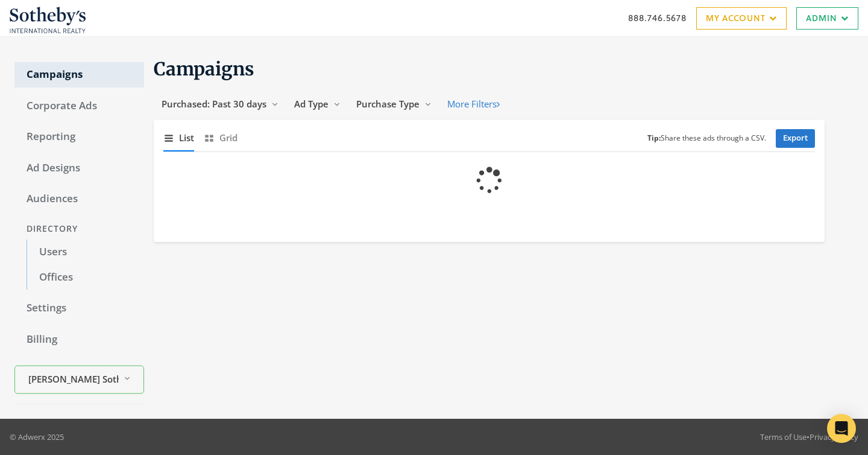  I want to click on a: Offices, so click(85, 277).